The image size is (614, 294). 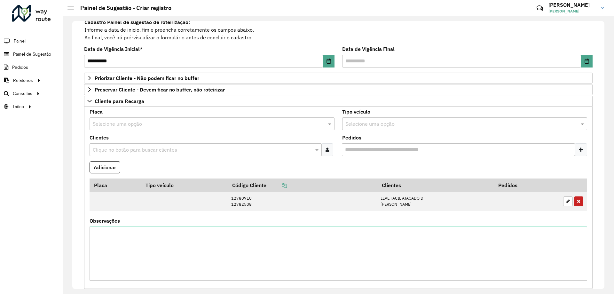 I want to click on th: Código Cliente, so click(x=302, y=185).